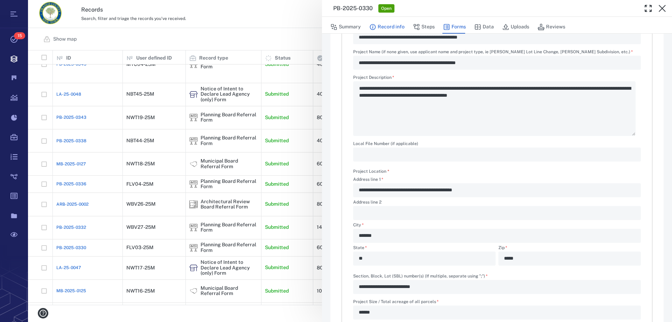 The width and height of the screenshot is (672, 322). What do you see at coordinates (497, 144) in the screenshot?
I see `label: Local File Number (if applicable)` at bounding box center [497, 144].